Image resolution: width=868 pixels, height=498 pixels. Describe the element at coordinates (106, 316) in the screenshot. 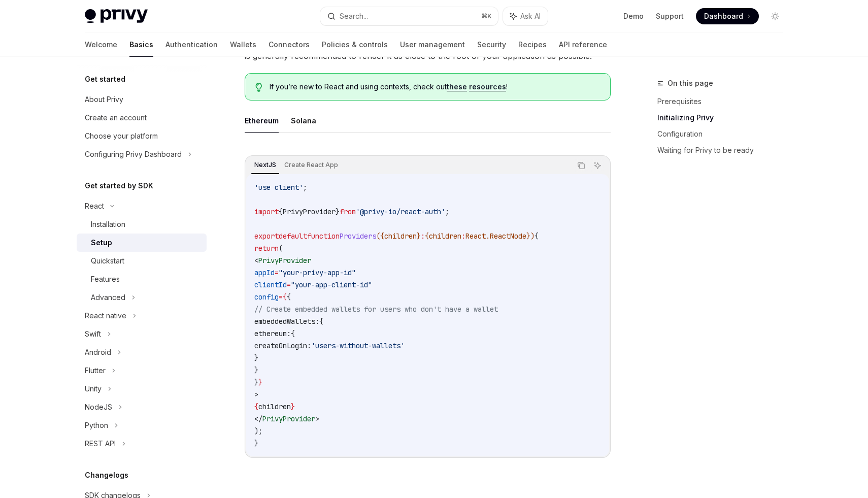

I see `div: React native` at that location.